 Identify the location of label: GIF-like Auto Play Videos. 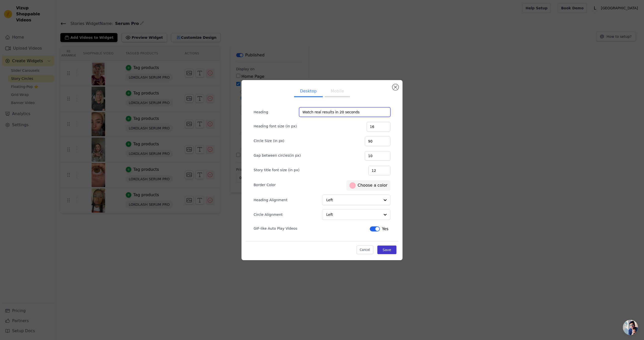
(275, 229).